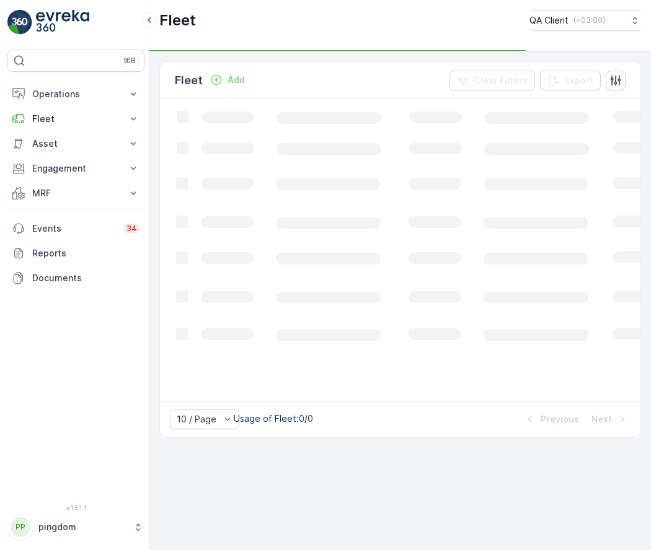  I want to click on button: Operations, so click(76, 94).